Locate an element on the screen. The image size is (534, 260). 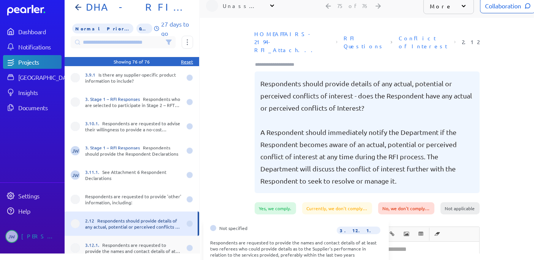
span: Priority is located at coordinates (103, 29).